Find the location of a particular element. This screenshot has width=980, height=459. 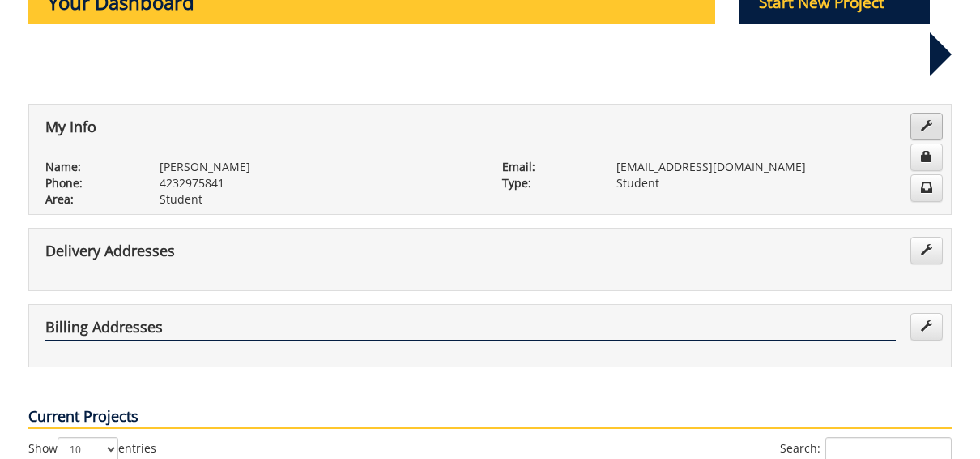

a: Change Communication Preferences is located at coordinates (926, 188).